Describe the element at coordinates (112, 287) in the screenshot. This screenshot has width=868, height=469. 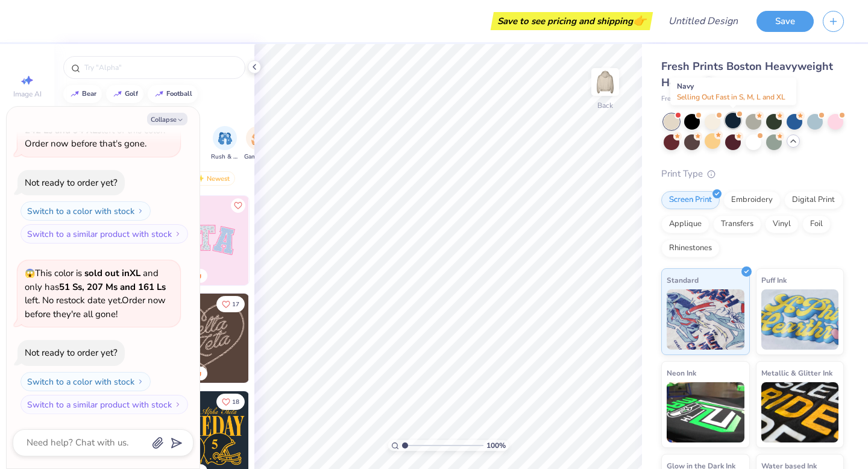
I see `strong: 51 Ss, 207 Ms and 161 Ls` at that location.